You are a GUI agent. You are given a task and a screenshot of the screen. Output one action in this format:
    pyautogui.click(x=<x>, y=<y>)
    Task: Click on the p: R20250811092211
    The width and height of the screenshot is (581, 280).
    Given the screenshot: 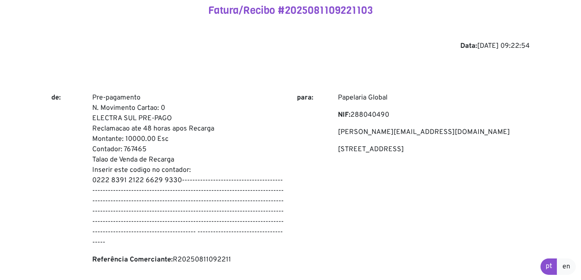 What is the action you would take?
    pyautogui.click(x=188, y=260)
    